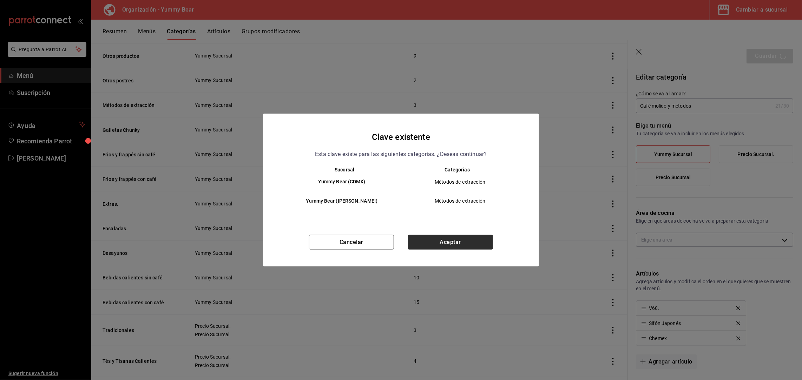  Describe the element at coordinates (339, 170) in the screenshot. I see `th: Sucursal` at that location.